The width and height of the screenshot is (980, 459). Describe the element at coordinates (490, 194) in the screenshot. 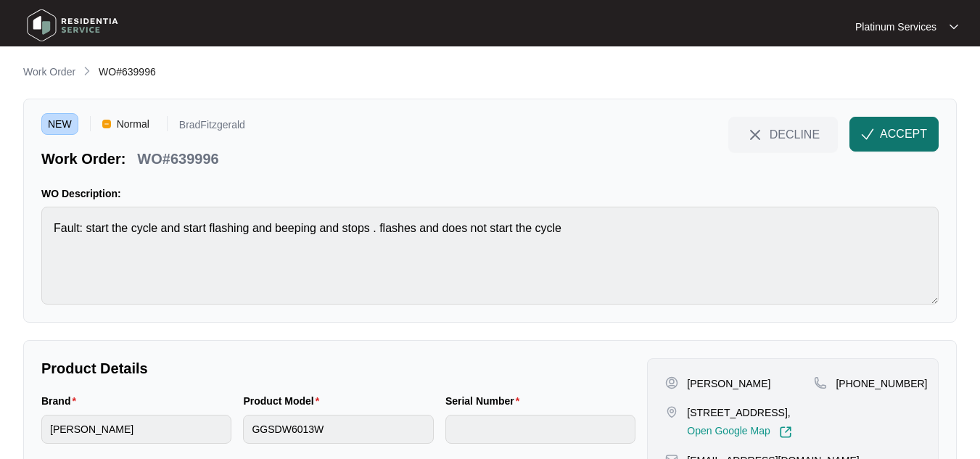

I see `p: WO Description:` at that location.